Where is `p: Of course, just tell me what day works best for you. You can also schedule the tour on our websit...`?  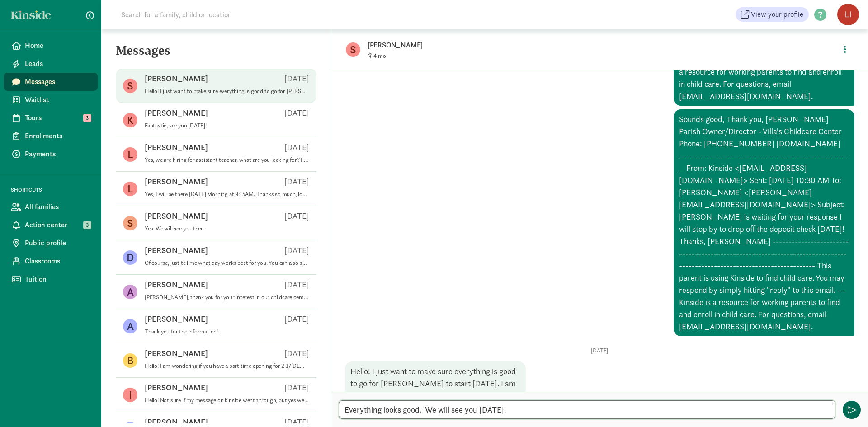 p: Of course, just tell me what day works best for you. You can also schedule the tour on our websit... is located at coordinates (227, 263).